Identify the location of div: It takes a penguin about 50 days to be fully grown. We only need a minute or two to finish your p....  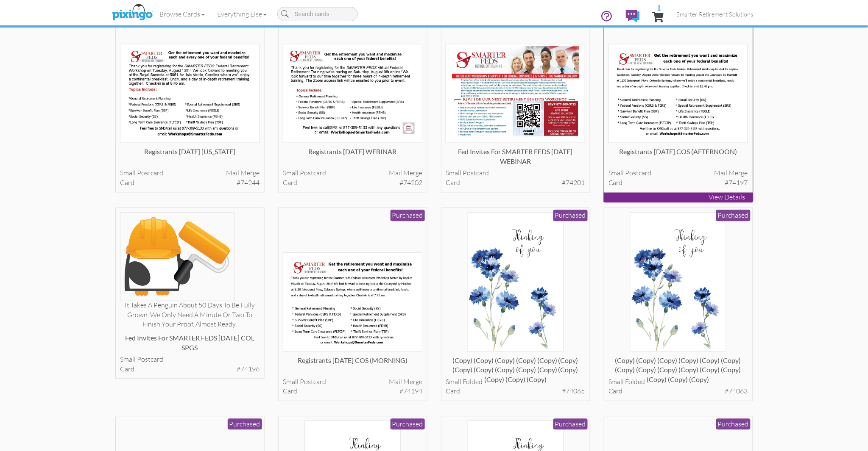
(189, 315).